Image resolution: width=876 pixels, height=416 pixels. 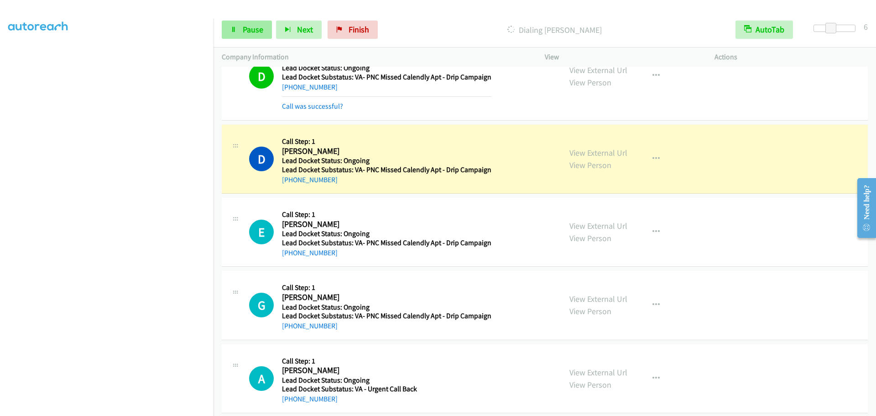 I want to click on span: Pause, so click(x=253, y=29).